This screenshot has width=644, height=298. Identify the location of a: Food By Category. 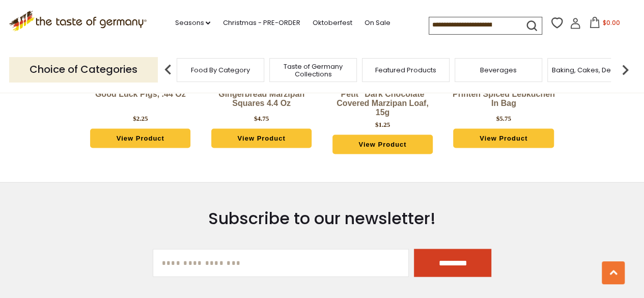
(220, 70).